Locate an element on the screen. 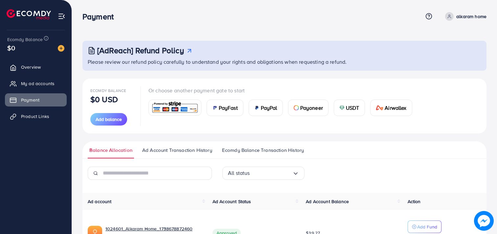 This screenshot has height=234, width=497. button: Add Fund is located at coordinates (424, 227).